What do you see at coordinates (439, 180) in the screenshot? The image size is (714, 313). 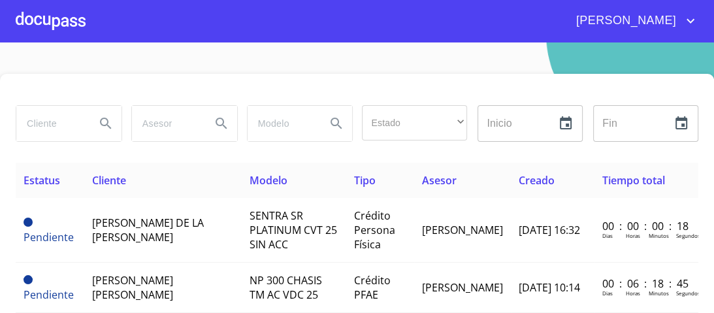 I see `span: Asesor` at bounding box center [439, 180].